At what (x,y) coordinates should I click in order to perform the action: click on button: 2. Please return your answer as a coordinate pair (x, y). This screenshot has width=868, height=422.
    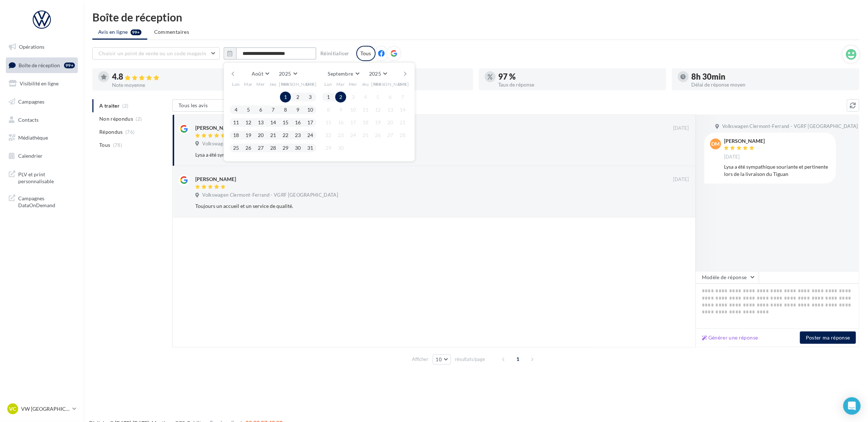
    Looking at the image, I should click on (340, 97).